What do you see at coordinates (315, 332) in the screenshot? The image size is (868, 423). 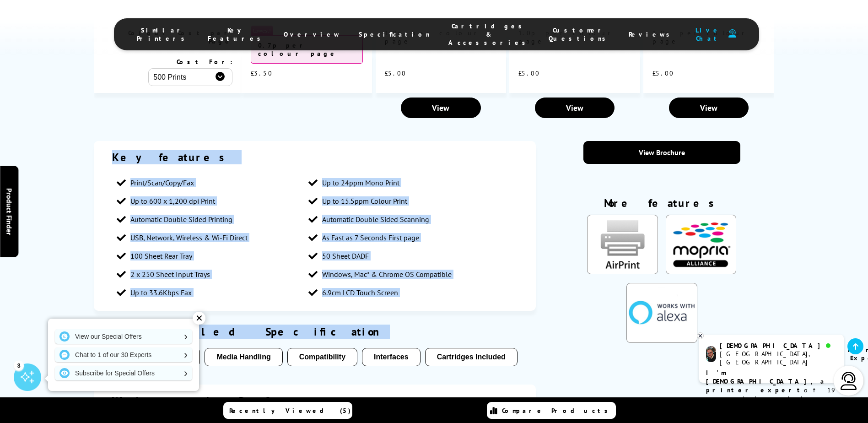 I see `div: View Detailed Specification` at bounding box center [315, 332].